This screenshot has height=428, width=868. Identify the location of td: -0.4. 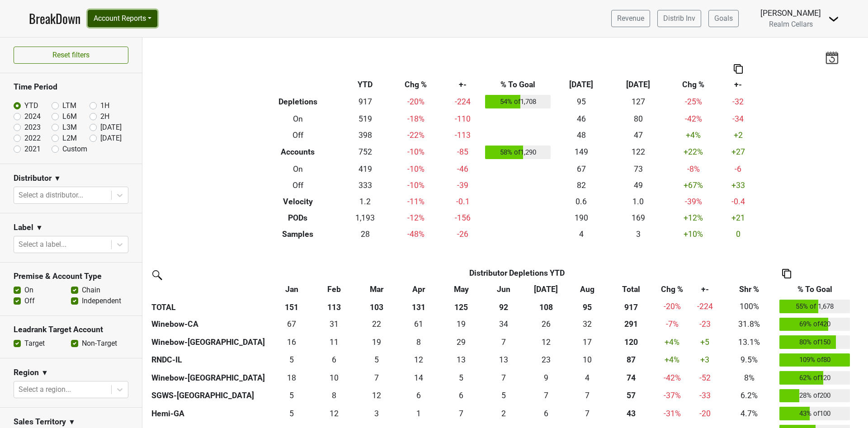
(738, 202).